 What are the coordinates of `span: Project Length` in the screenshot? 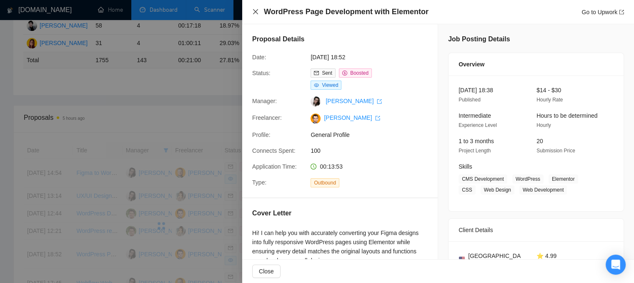 It's located at (474, 150).